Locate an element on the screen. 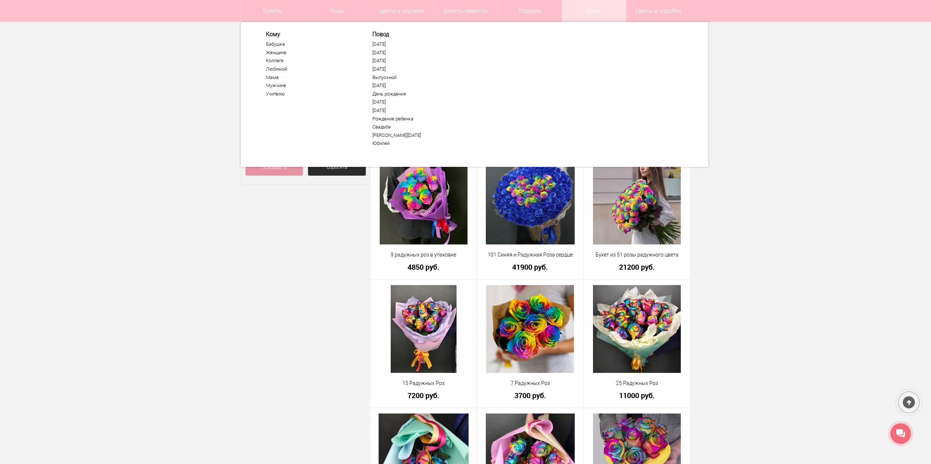 This screenshot has height=464, width=931. span: Букет из 51 розы радужного цвета is located at coordinates (637, 255).